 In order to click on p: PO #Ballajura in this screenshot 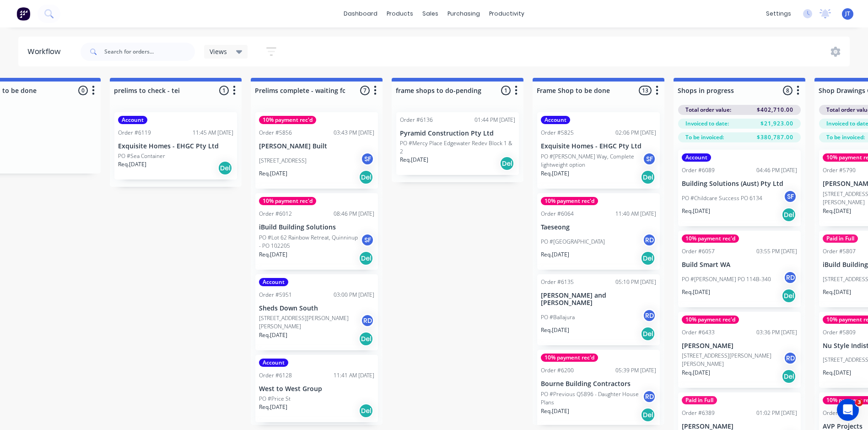, I will do `click(558, 318)`.